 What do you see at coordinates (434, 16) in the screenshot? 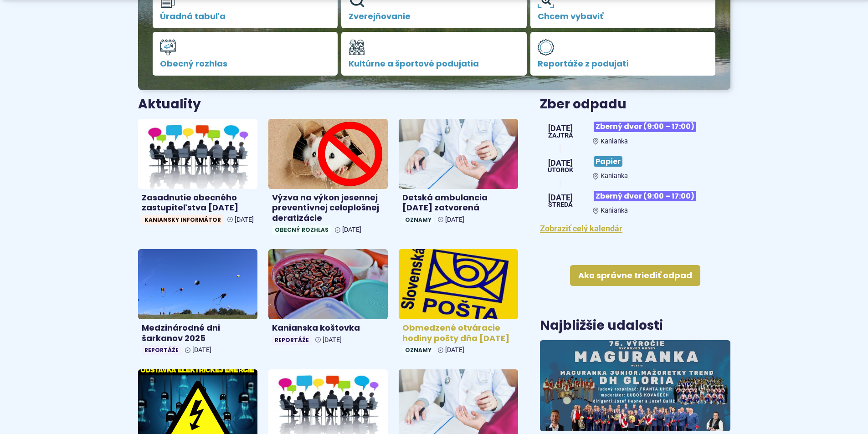
I see `span: Zverejňovanie` at bounding box center [434, 16].